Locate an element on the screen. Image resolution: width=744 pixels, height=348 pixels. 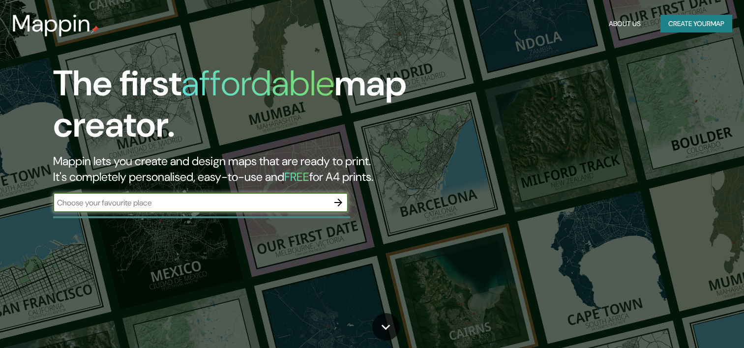
h5: FREE is located at coordinates (297, 177).